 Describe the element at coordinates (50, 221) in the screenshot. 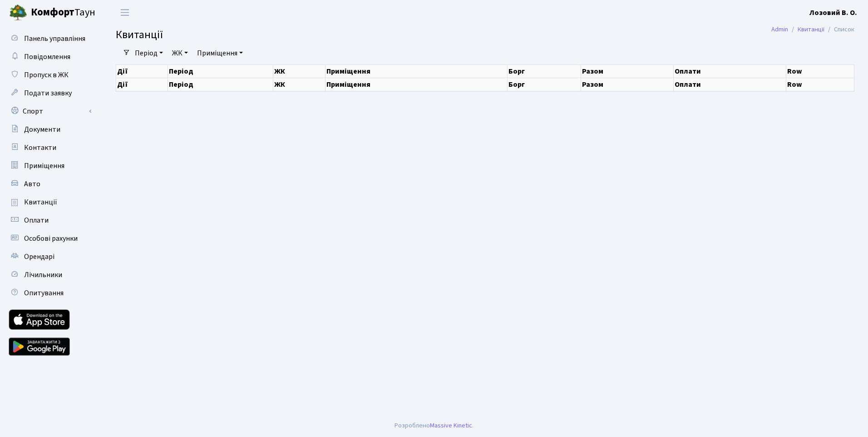

I see `a: Оплати` at that location.